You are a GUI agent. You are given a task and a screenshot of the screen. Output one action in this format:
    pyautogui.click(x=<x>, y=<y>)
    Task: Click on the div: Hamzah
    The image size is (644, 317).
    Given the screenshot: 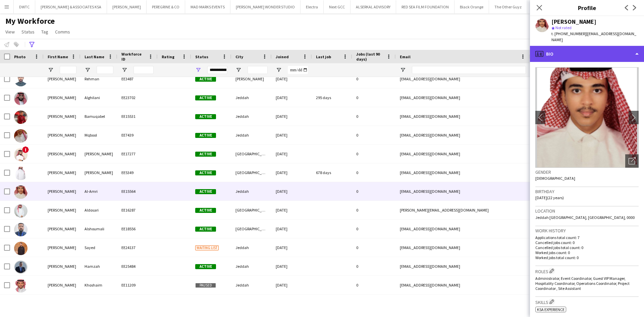 What is the action you would take?
    pyautogui.click(x=99, y=267)
    